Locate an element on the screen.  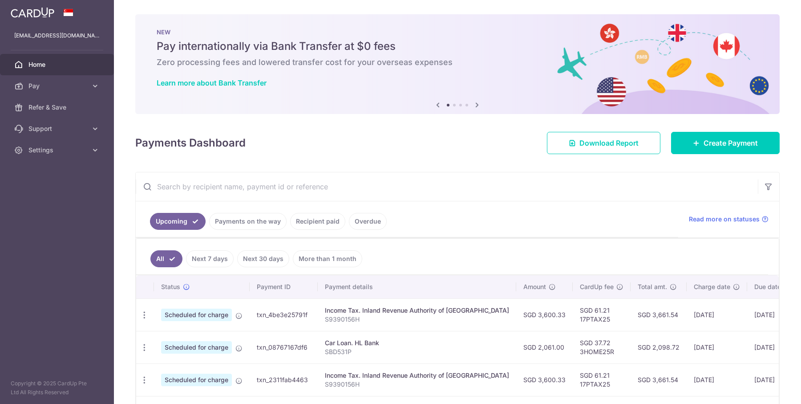
span: Charge date is located at coordinates (712, 287).